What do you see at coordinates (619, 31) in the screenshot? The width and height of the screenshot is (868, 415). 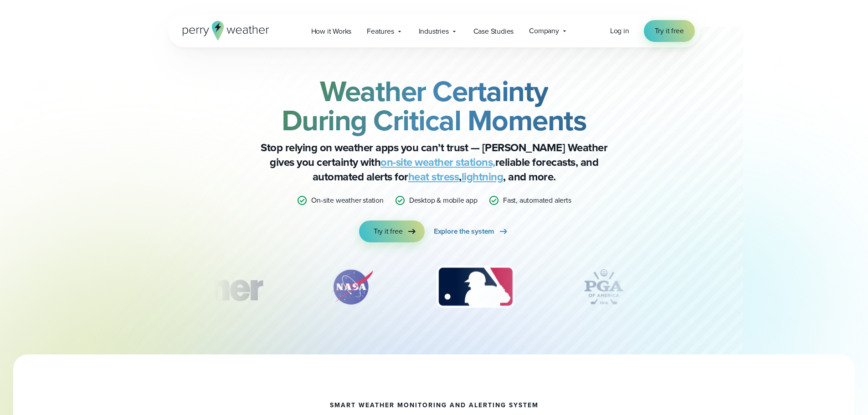 I see `a: Log in` at bounding box center [619, 31].